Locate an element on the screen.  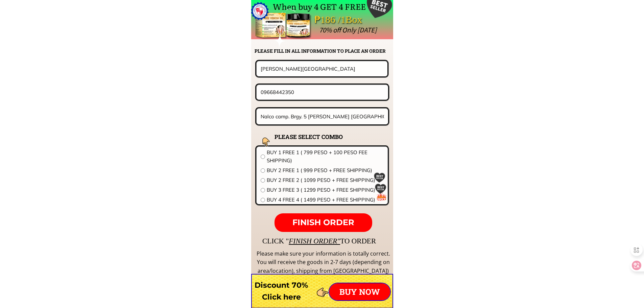
span: BUY 3 FREE 3 ( 1299 PESO + FREE SHIPPING) is located at coordinates (325, 190).